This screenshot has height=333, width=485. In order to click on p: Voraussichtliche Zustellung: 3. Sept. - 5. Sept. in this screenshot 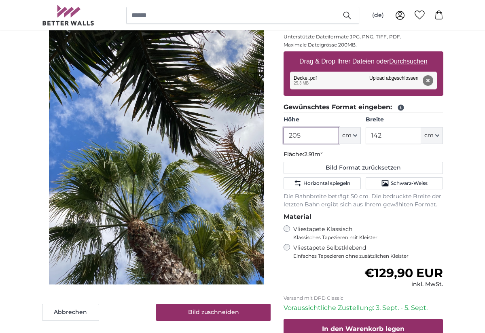, I will do `click(363, 308)`.